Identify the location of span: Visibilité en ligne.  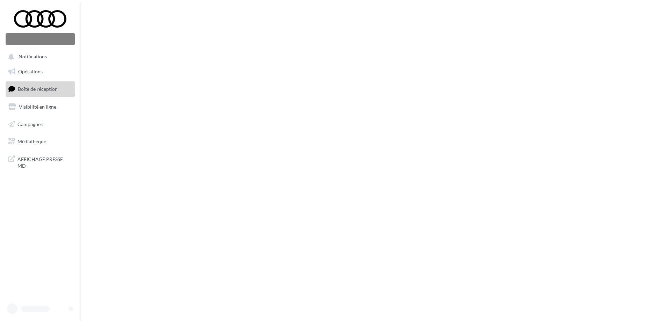
(37, 107).